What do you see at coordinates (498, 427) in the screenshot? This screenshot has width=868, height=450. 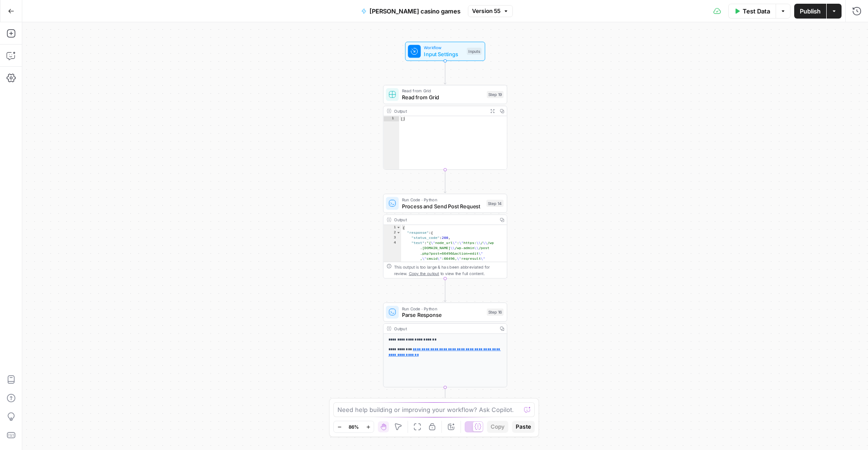 I see `span: Copy` at bounding box center [498, 427].